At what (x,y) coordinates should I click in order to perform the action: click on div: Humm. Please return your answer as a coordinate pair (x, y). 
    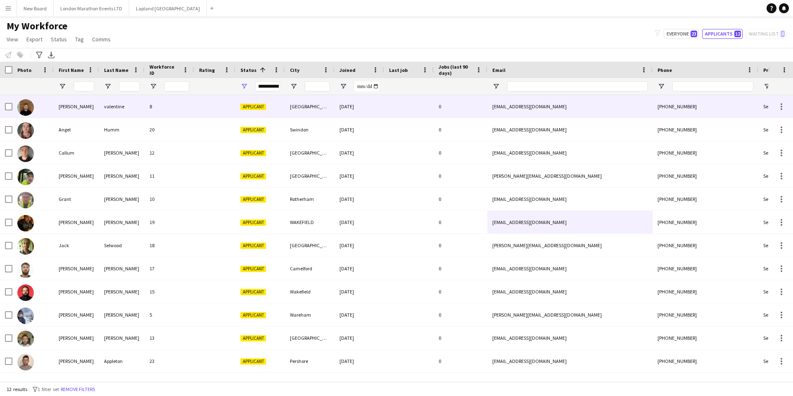
    Looking at the image, I should click on (122, 129).